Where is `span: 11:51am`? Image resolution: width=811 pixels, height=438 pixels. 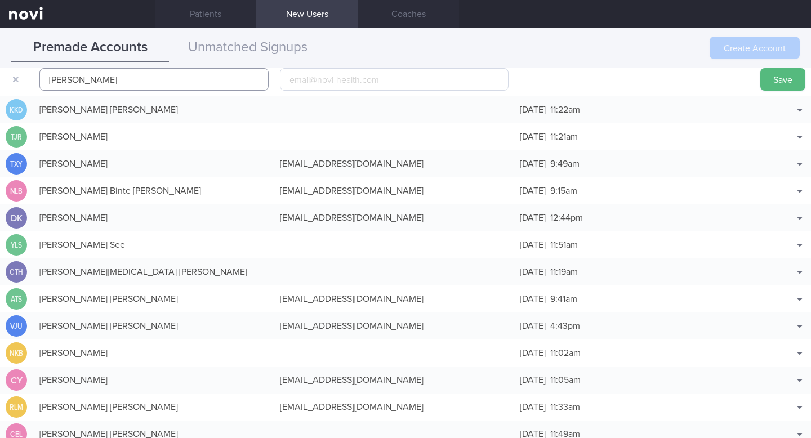
span: 11:51am is located at coordinates (564, 245).